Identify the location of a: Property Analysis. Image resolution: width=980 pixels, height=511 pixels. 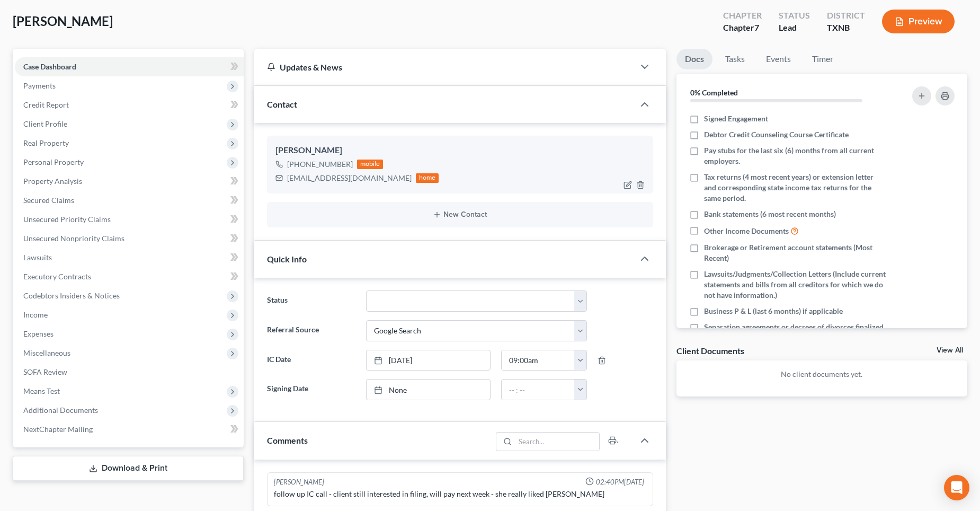
(129, 182).